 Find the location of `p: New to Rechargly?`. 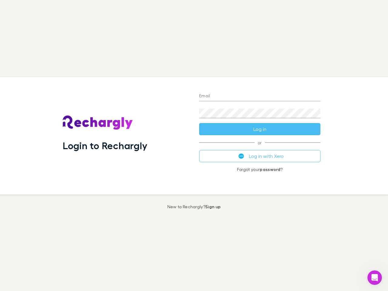

p: New to Rechargly? is located at coordinates (194, 207).